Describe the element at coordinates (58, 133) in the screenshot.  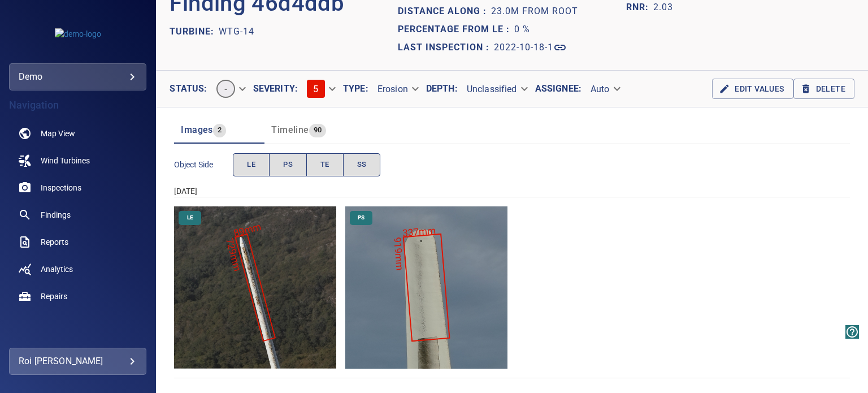
I see `span: Map View` at that location.